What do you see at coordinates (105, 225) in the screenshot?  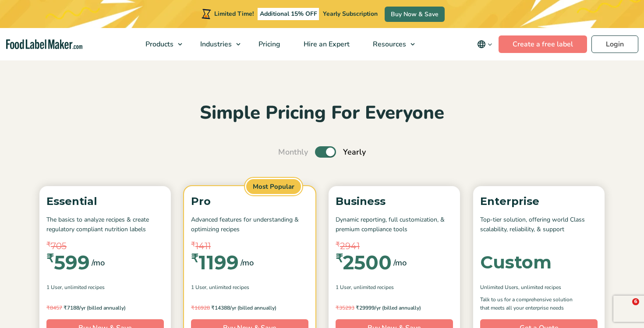 I see `p: The basics to analyze recipes & create regulatory compliant nutrition labels` at bounding box center [105, 225].